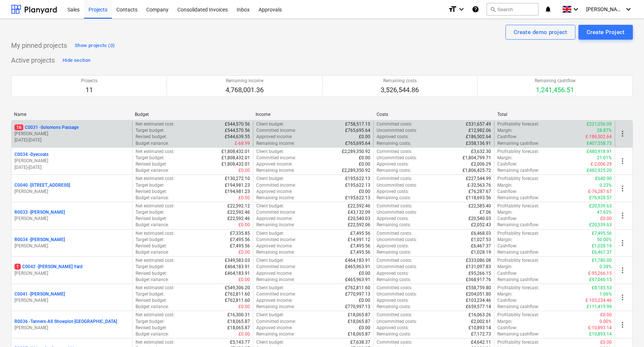 The height and width of the screenshot is (347, 644). What do you see at coordinates (237, 179) in the screenshot?
I see `p: £130,272.10` at bounding box center [237, 179].